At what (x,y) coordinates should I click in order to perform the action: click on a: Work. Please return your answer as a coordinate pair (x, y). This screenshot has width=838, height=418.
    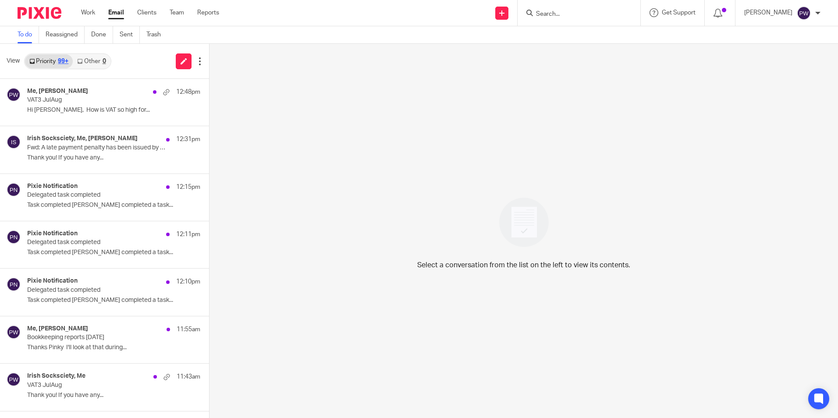
    Looking at the image, I should click on (88, 13).